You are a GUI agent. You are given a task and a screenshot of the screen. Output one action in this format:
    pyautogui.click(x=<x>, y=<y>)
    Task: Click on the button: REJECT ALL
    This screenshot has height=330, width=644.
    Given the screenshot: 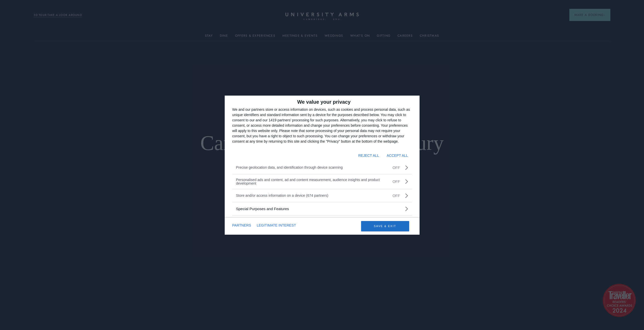 What is the action you would take?
    pyautogui.click(x=368, y=155)
    